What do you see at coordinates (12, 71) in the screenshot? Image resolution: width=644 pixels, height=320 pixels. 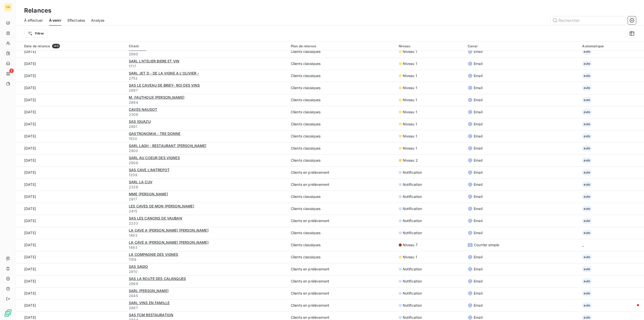 I see `span: 1` at bounding box center [12, 71].